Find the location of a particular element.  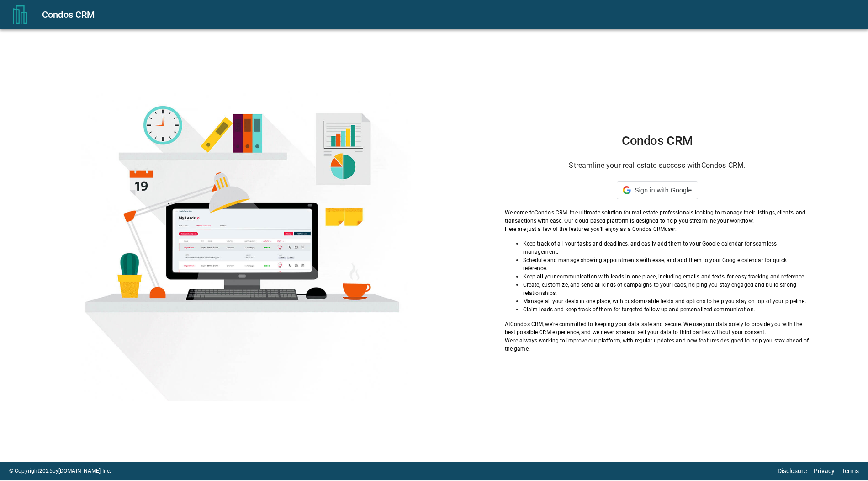

a: Privacy is located at coordinates (825, 471).